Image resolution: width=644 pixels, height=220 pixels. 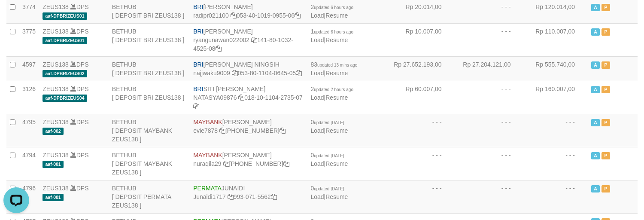 I want to click on a: Copy NATASYA09876 to clipboard, so click(x=241, y=97).